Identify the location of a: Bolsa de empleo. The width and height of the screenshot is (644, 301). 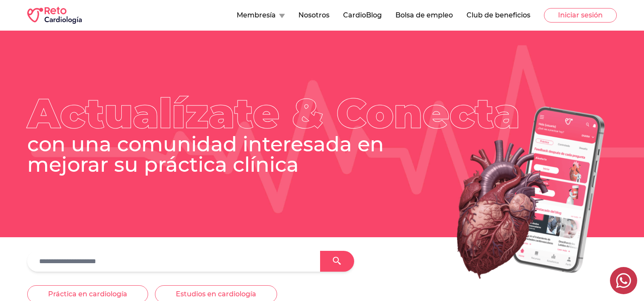
(424, 15).